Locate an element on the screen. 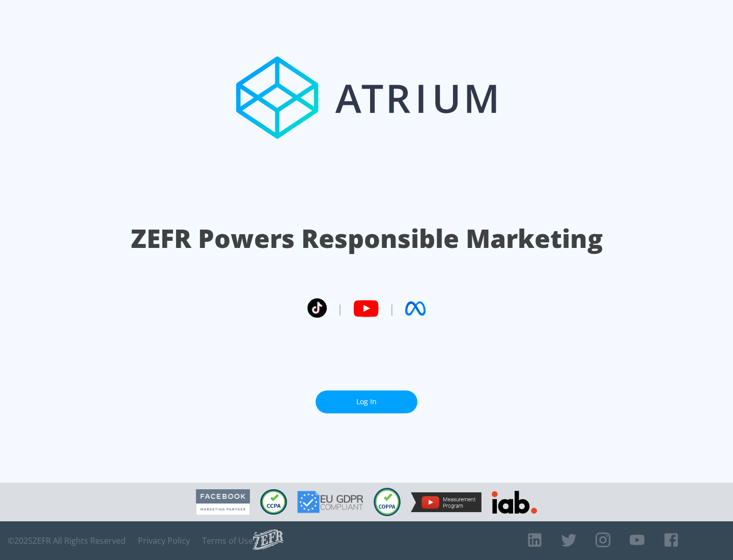 The image size is (733, 560). a: Privacy Policy is located at coordinates (164, 541).